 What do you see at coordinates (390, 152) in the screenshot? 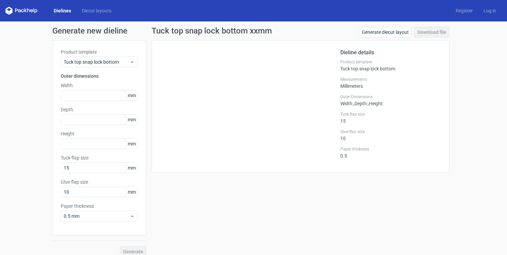
I see `div: 0.5` at bounding box center [390, 152].